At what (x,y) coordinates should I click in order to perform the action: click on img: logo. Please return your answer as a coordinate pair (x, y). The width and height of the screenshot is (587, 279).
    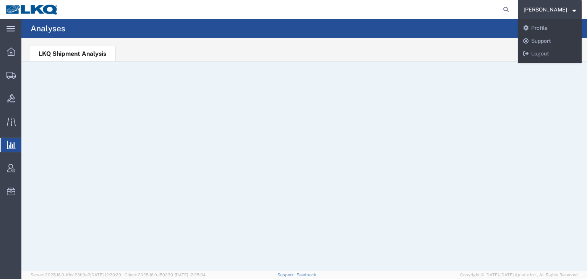
    Looking at the image, I should click on (32, 10).